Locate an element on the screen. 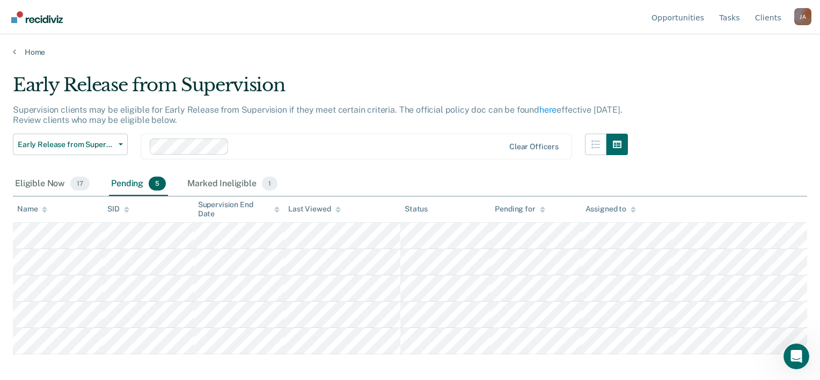 The height and width of the screenshot is (380, 820). div: Status is located at coordinates (416, 209).